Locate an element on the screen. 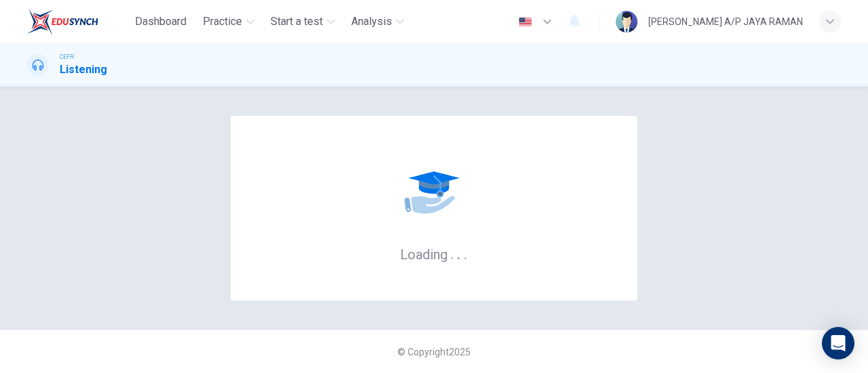 The image size is (868, 373). h6: Loading is located at coordinates (434, 254).